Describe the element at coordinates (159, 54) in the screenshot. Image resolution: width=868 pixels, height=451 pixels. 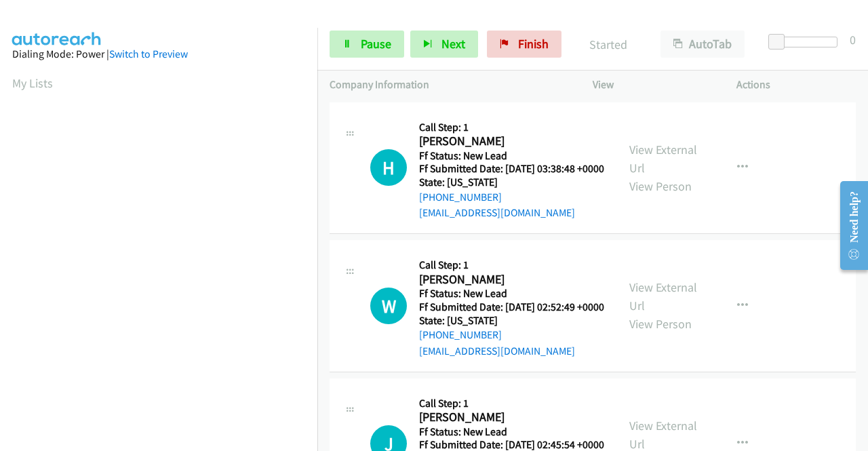
I see `div: Dialing Mode: Power |` at that location.